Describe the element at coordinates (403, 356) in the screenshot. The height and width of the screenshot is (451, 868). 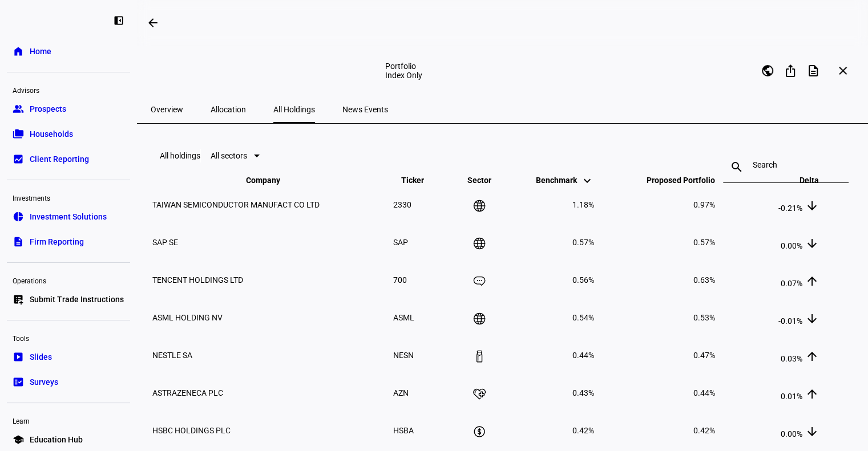
I see `span: NESN` at that location.